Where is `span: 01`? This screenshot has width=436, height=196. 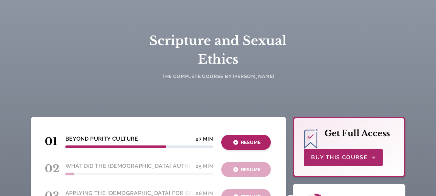
span: 01 is located at coordinates (51, 141).